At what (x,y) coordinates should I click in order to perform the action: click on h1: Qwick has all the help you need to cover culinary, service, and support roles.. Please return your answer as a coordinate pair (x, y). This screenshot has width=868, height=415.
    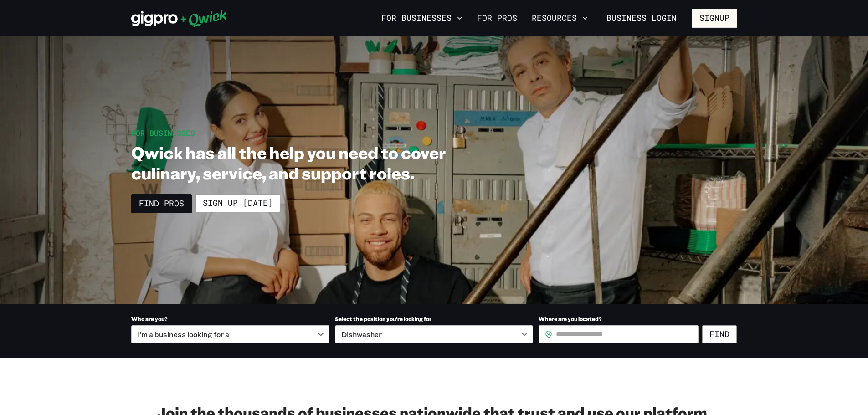
    Looking at the image, I should click on (313, 163).